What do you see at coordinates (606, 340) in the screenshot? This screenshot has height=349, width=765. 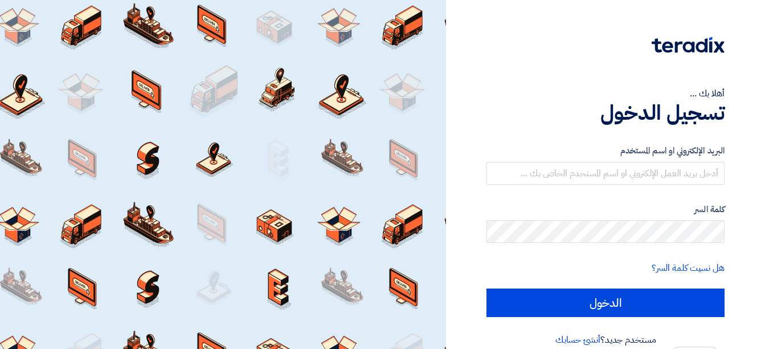 I see `div: مستخدم جديد؟` at bounding box center [606, 340].